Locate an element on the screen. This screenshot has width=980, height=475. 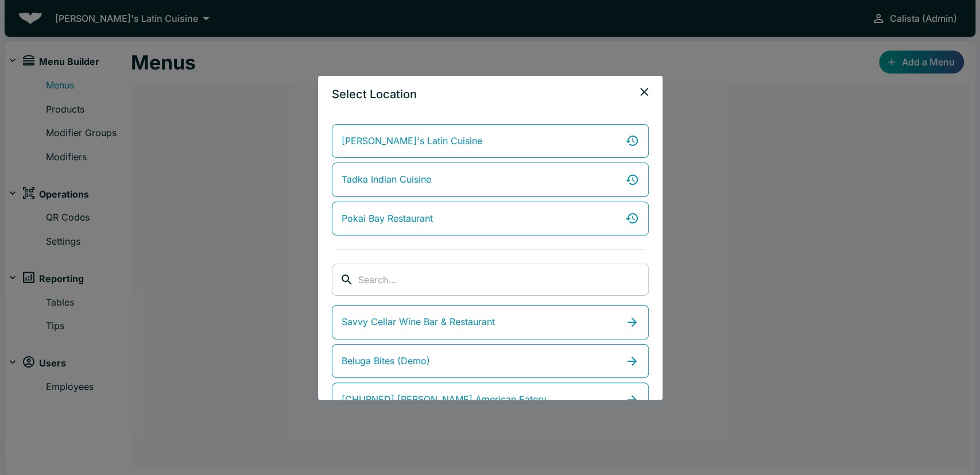
span: Pokai Bay Restaurant is located at coordinates (387, 218).